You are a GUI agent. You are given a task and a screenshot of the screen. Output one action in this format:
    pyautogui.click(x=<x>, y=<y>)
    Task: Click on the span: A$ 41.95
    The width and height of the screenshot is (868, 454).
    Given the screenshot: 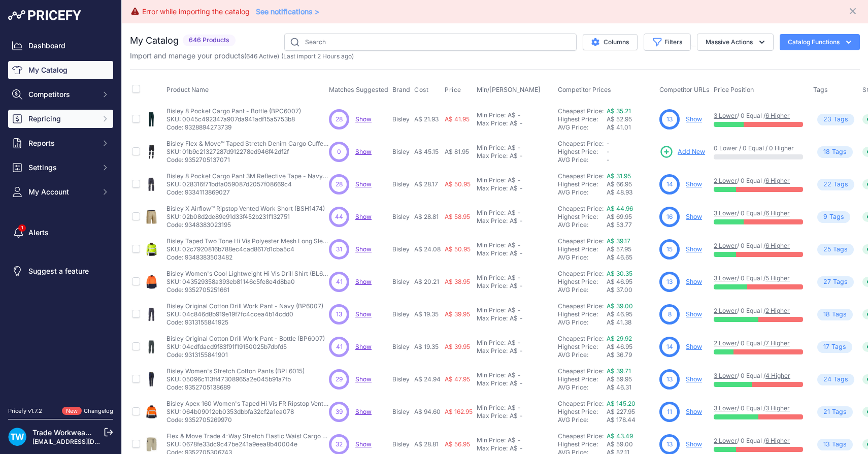 What is the action you would take?
    pyautogui.click(x=457, y=119)
    